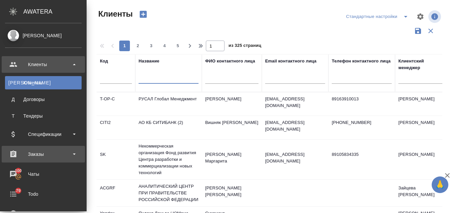 The height and width of the screenshot is (213, 455). I want to click on div: Email контактного лица, so click(290, 61).